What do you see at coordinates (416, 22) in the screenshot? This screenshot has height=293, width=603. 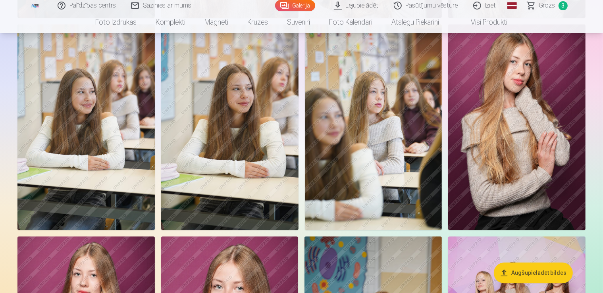 I see `a: Atslēgu piekariņi` at bounding box center [416, 22].